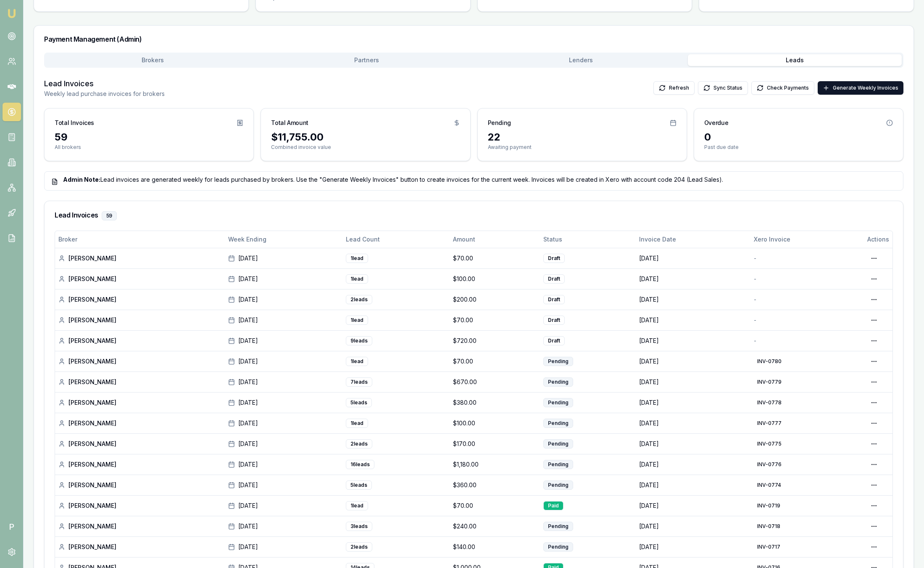 This screenshot has height=568, width=924. I want to click on button: INV-0778, so click(770, 403).